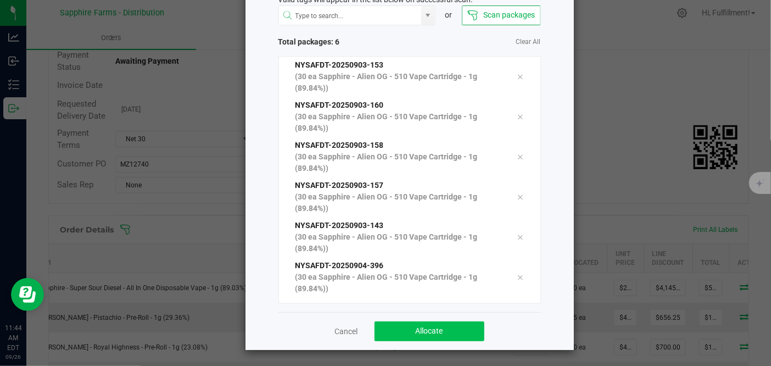 The height and width of the screenshot is (366, 771). What do you see at coordinates (346, 331) in the screenshot?
I see `a: Cancel` at bounding box center [346, 331].